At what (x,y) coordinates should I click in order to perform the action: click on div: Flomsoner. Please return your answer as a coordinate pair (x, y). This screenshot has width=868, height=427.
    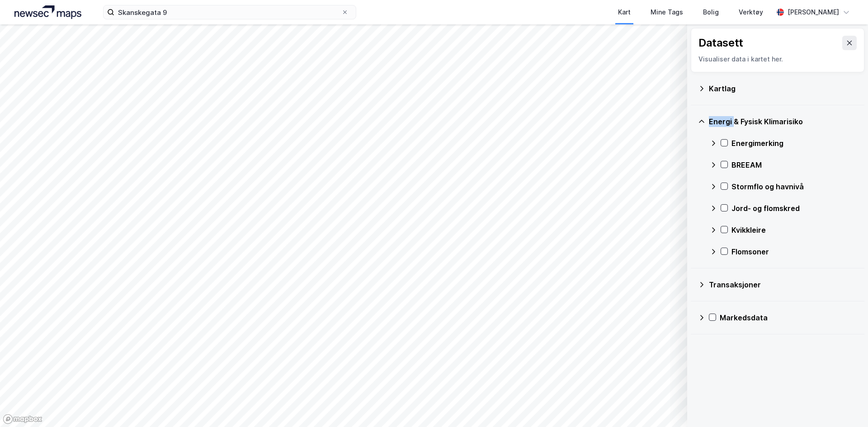
    Looking at the image, I should click on (795, 252).